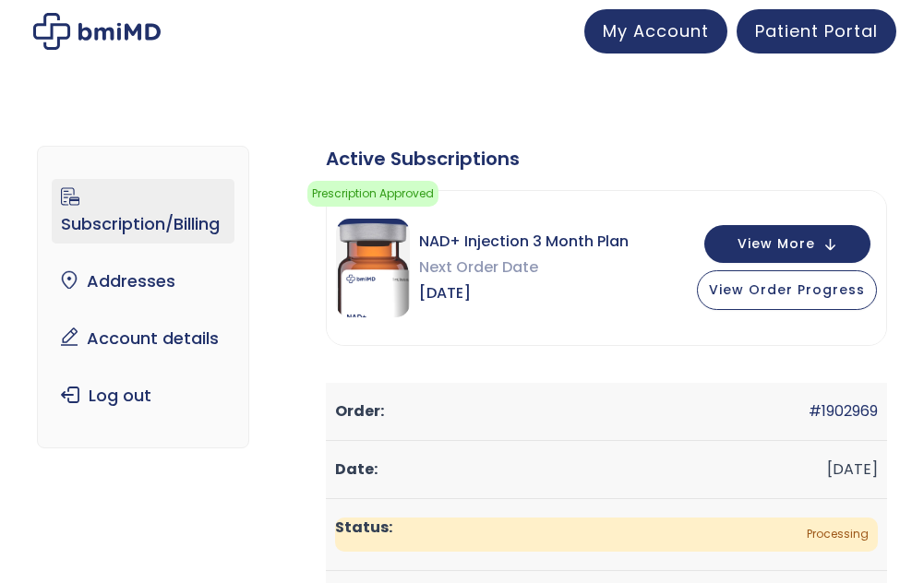 The height and width of the screenshot is (583, 924). Describe the element at coordinates (787, 290) in the screenshot. I see `span: View Order Progress` at that location.